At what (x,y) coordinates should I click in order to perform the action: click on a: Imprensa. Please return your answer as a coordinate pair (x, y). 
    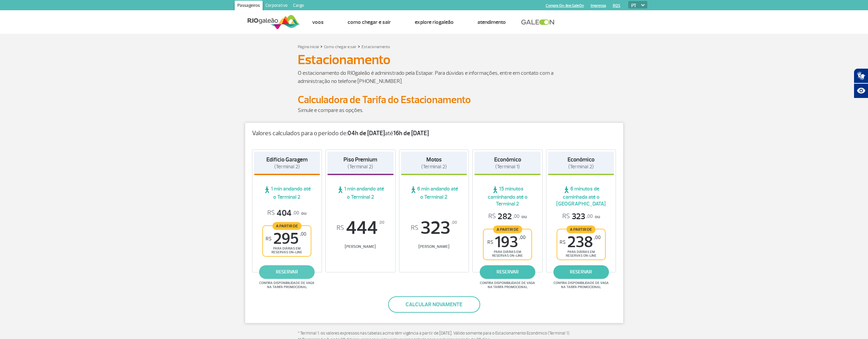
    Looking at the image, I should click on (598, 5).